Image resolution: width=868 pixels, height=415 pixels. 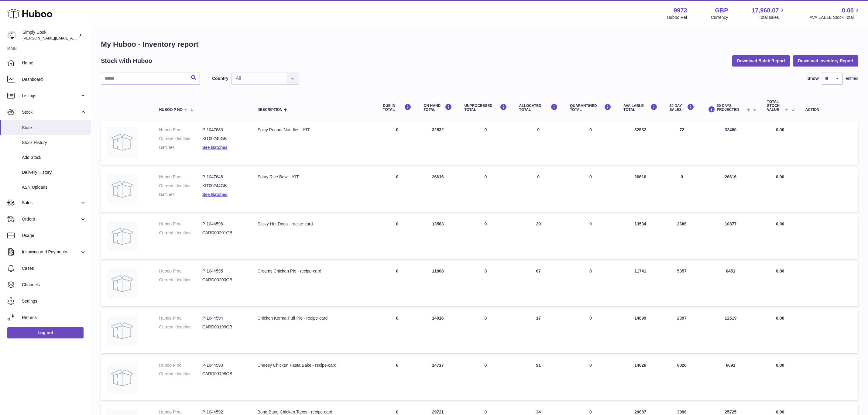 I want to click on span: Settings, so click(x=54, y=301).